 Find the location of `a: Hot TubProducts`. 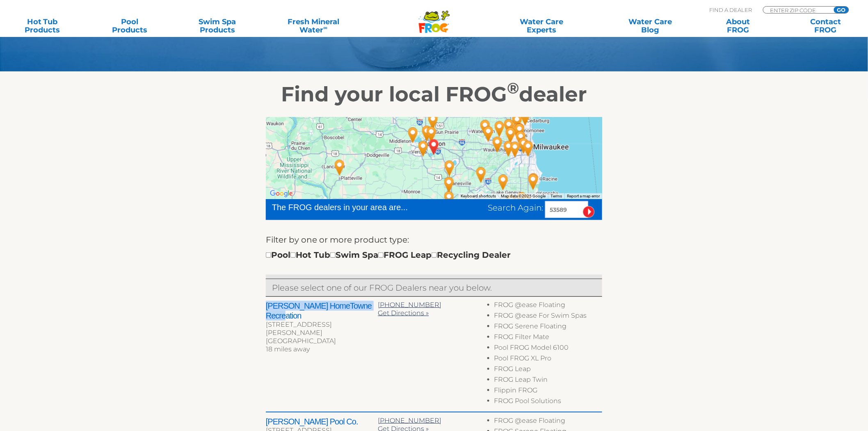

a: Hot TubProducts is located at coordinates (42, 26).